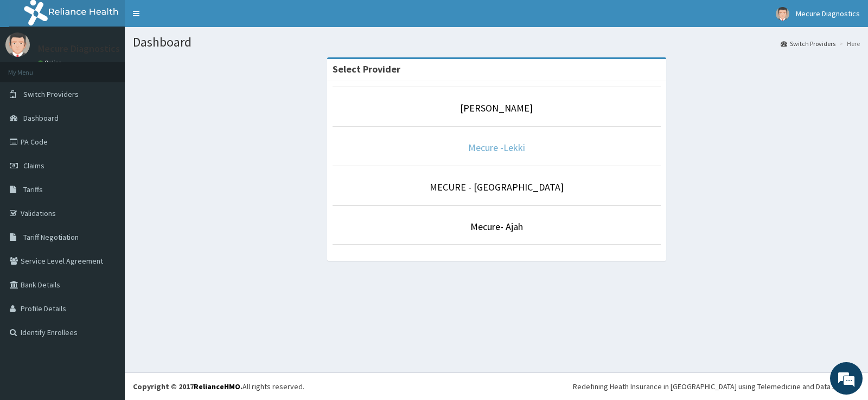 The height and width of the screenshot is (400, 868). Describe the element at coordinates (51, 62) in the screenshot. I see `a: Online` at that location.